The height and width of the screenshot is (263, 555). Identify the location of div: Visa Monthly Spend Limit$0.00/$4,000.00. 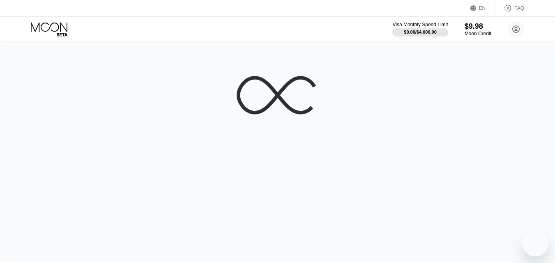
(419, 29).